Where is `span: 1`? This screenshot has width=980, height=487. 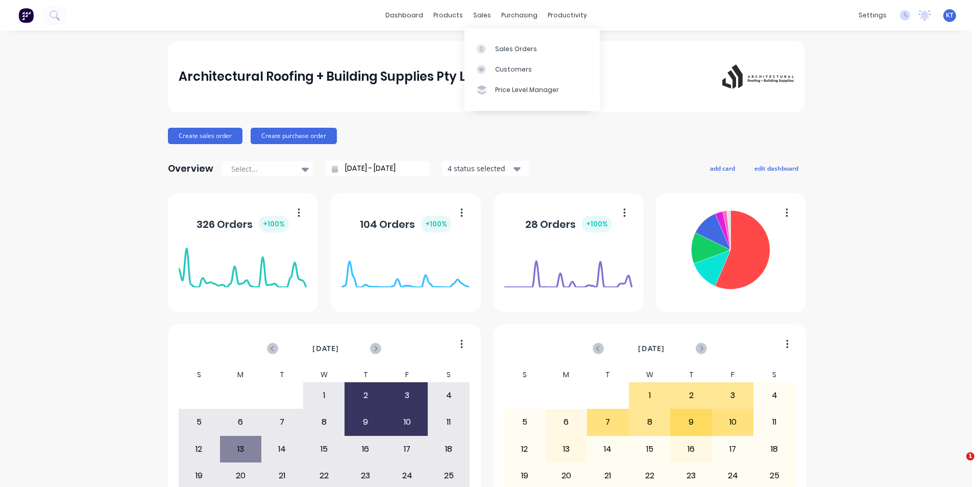
span: 1 is located at coordinates (971, 456).